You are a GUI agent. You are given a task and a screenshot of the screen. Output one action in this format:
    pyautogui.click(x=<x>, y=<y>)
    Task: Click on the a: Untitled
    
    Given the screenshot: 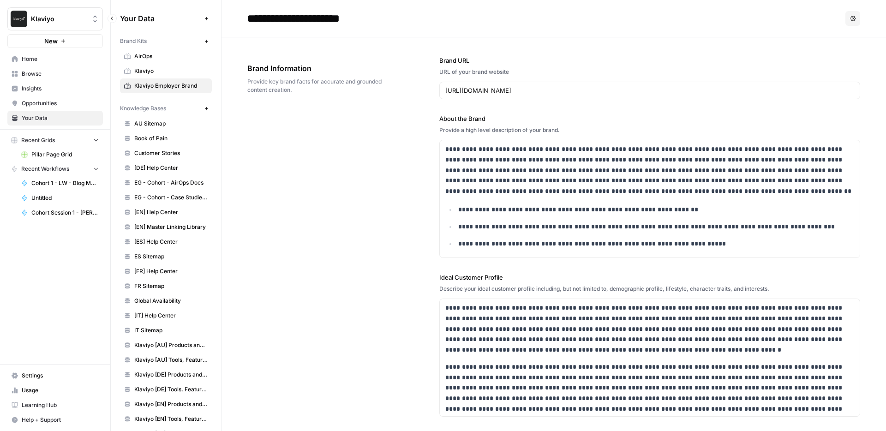 What is the action you would take?
    pyautogui.click(x=60, y=198)
    